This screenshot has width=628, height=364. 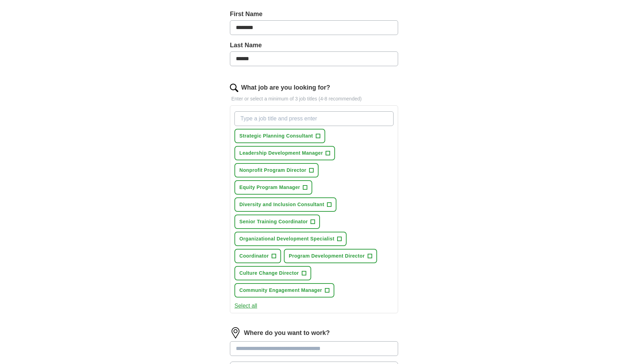 I want to click on button: Diversity and Inclusion Consultant, so click(x=285, y=204).